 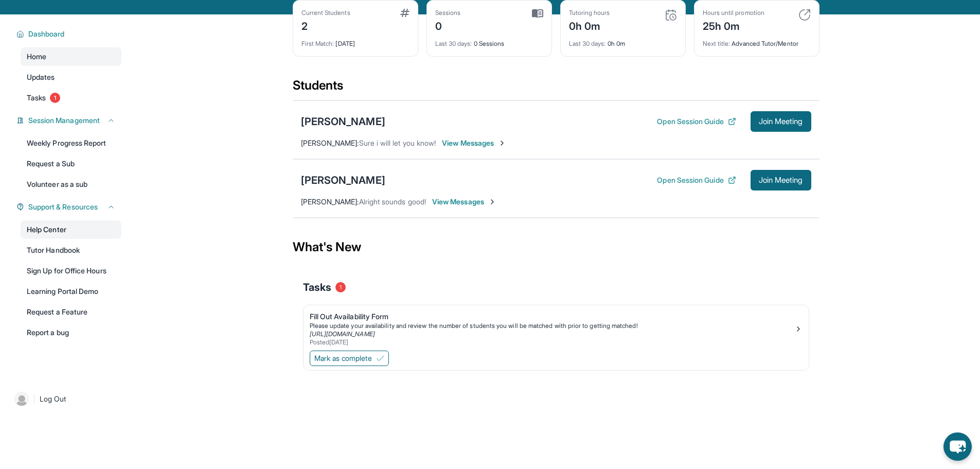 What do you see at coordinates (380, 358) in the screenshot?
I see `img: Mark as complete` at bounding box center [380, 358].